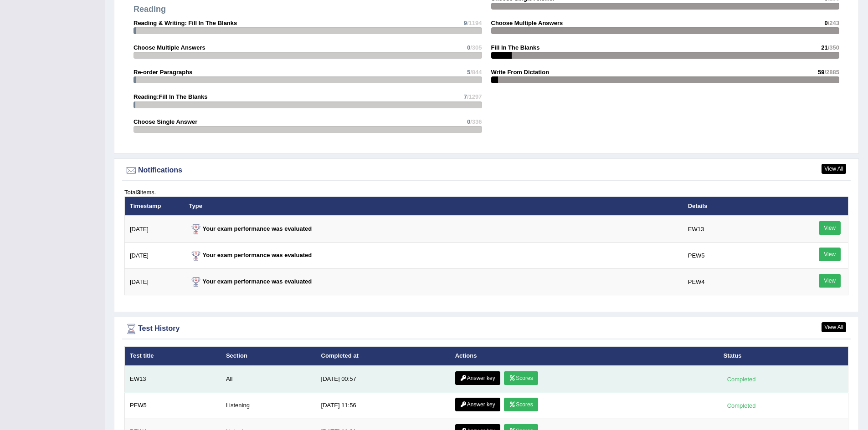  Describe the element at coordinates (833, 22) in the screenshot. I see `span: /243` at that location.